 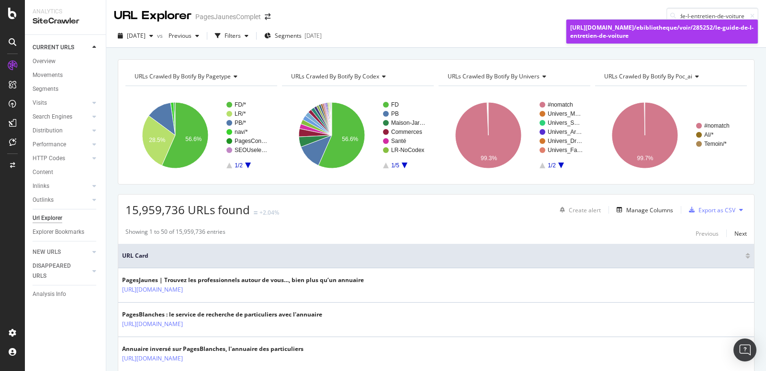 What do you see at coordinates (241, 132) in the screenshot?
I see `text: nav/*` at bounding box center [241, 132].